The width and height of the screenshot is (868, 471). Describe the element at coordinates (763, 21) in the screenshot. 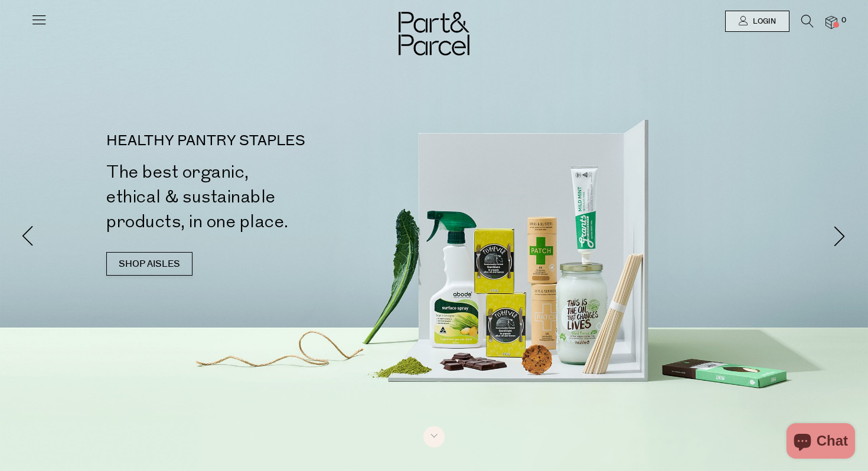

I see `span: Login` at that location.